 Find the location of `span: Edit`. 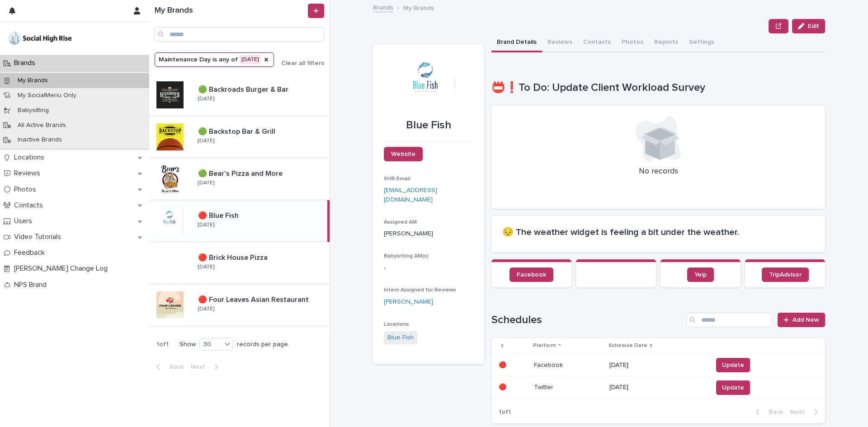

span: Edit is located at coordinates (813, 27).